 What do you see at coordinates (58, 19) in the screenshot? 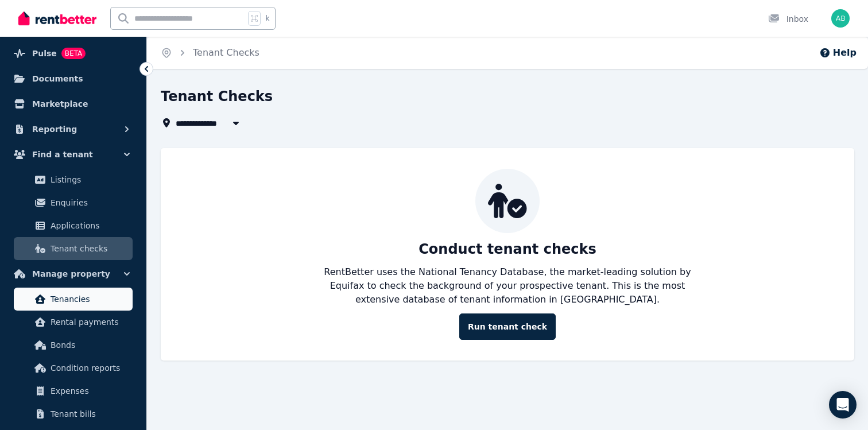
I see `img: RentBetter` at bounding box center [58, 19].